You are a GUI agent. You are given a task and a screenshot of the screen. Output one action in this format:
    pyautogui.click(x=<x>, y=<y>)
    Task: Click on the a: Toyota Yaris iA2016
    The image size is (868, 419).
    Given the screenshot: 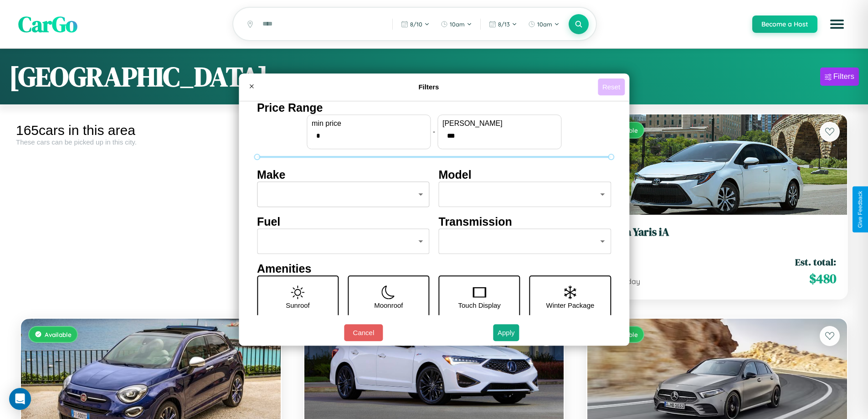 What is the action you would take?
    pyautogui.click(x=717, y=237)
    